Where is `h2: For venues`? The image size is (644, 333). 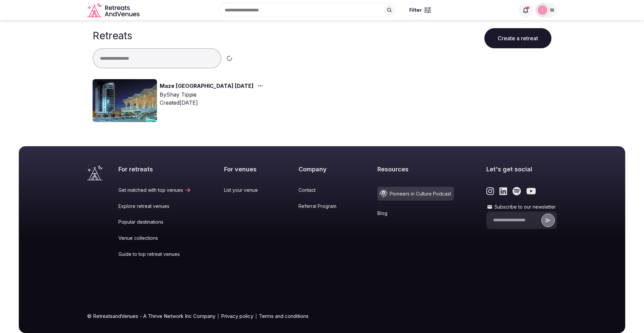
h2: For venues is located at coordinates (245, 169).